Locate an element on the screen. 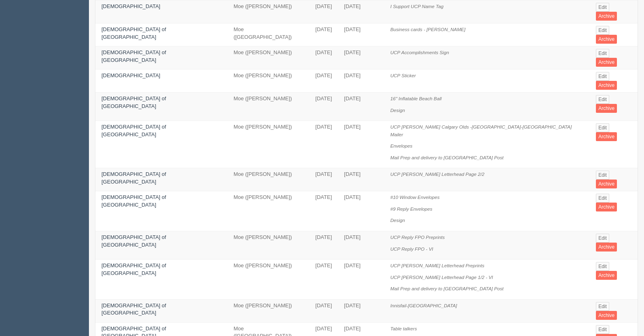 The width and height of the screenshot is (644, 336). i: Table talkers is located at coordinates (403, 329).